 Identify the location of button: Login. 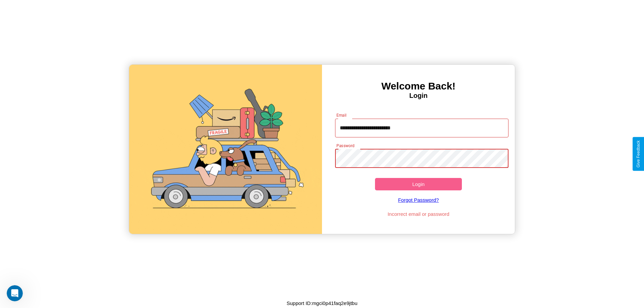
(418, 184).